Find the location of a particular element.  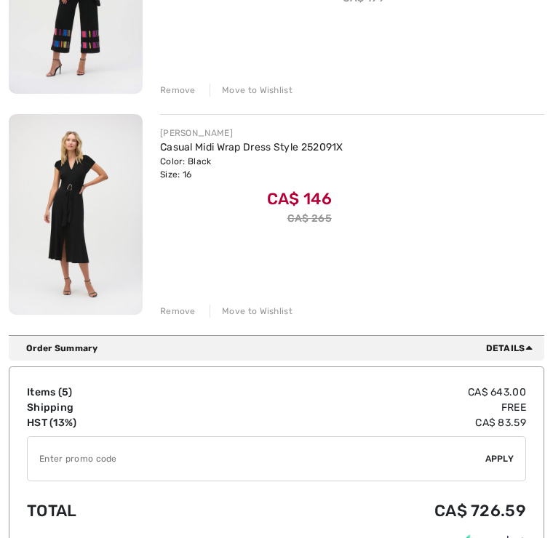

input: Promo code is located at coordinates (256, 459).